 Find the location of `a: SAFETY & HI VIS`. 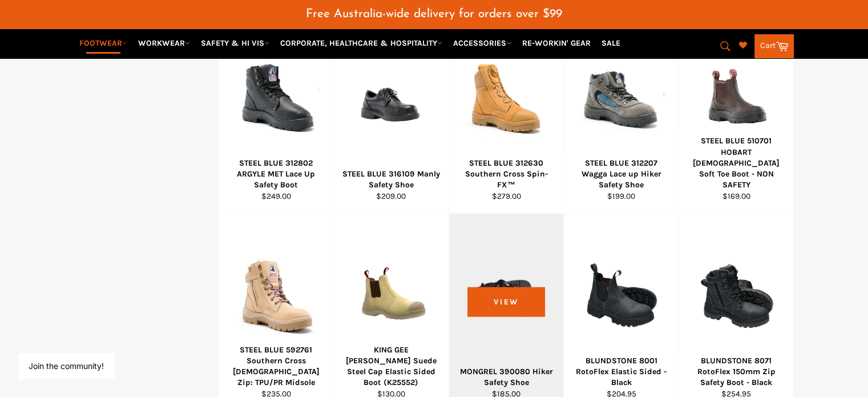

a: SAFETY & HI VIS is located at coordinates (235, 43).